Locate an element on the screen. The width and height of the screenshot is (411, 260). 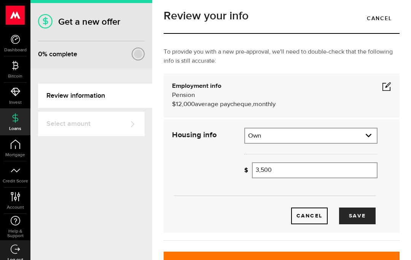
button: Open LiveChat chat widget is located at coordinates (17, 14).